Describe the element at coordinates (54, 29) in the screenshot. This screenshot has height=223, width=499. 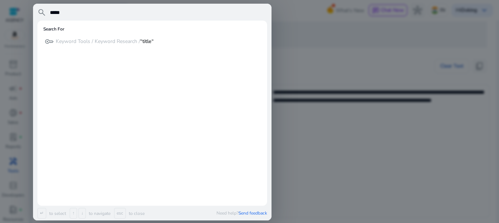
I see `h6: Search For` at that location.